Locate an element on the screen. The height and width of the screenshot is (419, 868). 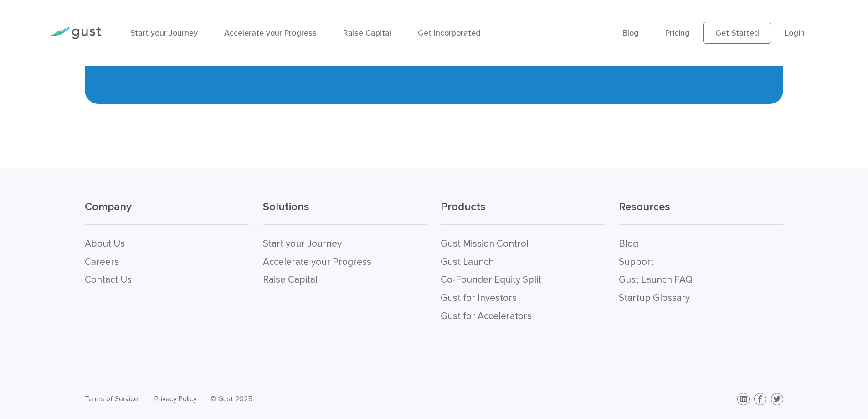
a: Co-Founder Equity Split is located at coordinates (490, 280).